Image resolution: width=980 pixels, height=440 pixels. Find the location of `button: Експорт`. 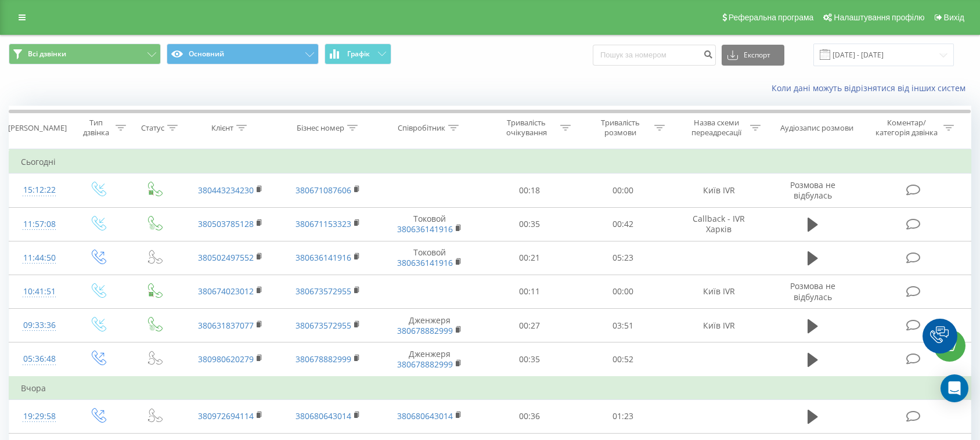

button: Експорт is located at coordinates (753, 55).